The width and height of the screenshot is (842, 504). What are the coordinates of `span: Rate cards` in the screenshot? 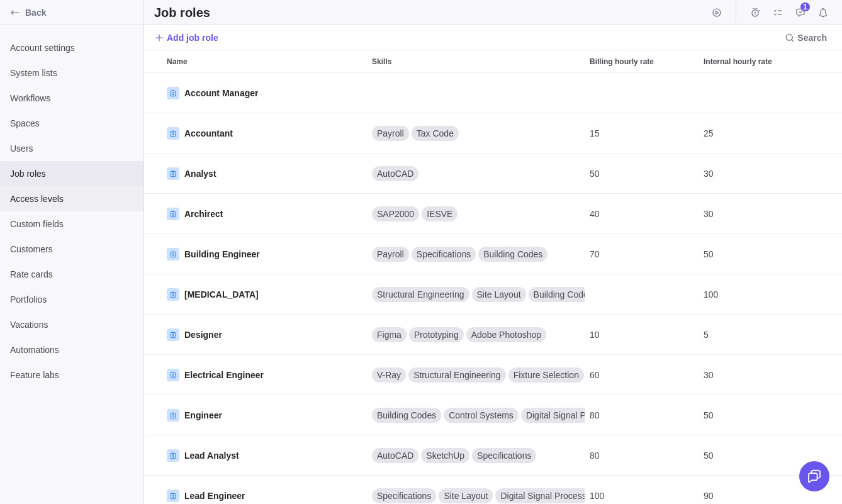 It's located at (72, 274).